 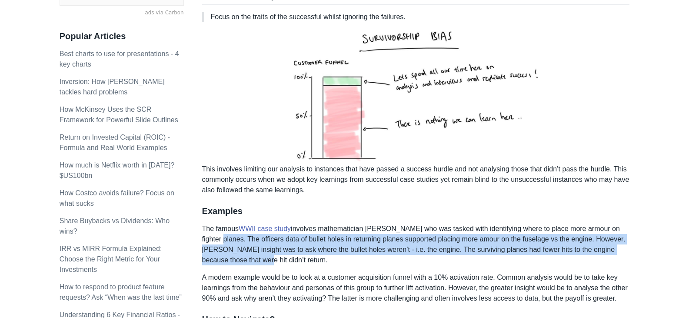 What do you see at coordinates (416, 96) in the screenshot?
I see `img: survivorship-bias` at bounding box center [416, 96].